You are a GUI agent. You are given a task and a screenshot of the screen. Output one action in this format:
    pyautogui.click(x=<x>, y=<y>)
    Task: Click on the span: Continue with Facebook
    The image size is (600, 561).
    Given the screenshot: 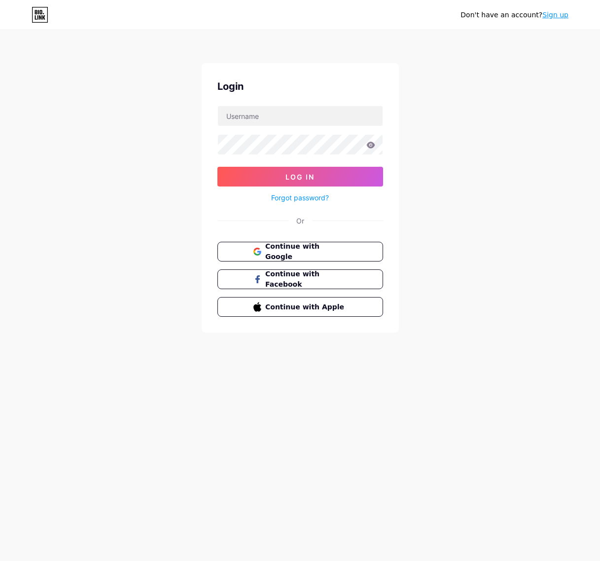 What is the action you would take?
    pyautogui.click(x=306, y=279)
    